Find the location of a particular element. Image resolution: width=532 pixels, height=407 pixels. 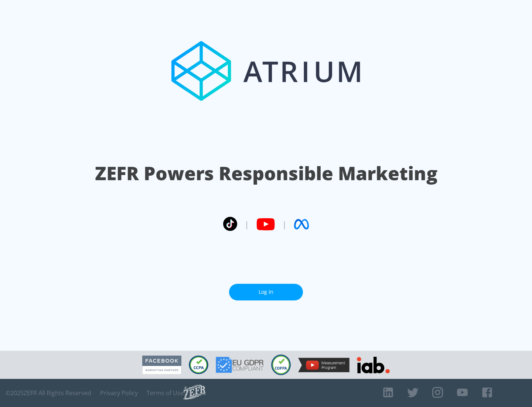

img: IAB is located at coordinates (373, 365).